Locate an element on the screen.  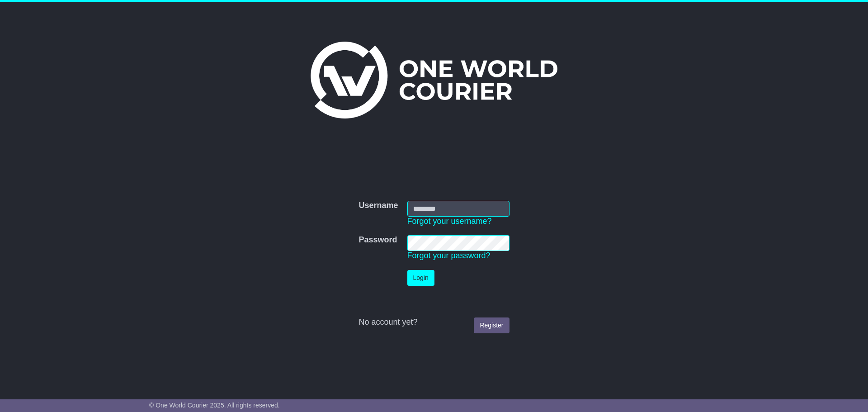
img: One World is located at coordinates (434, 80).